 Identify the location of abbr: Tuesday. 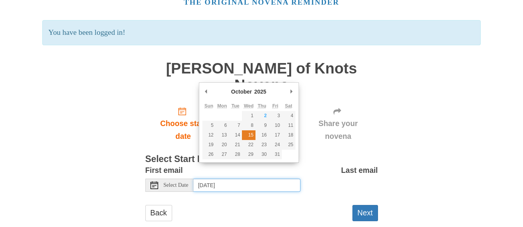
(235, 106).